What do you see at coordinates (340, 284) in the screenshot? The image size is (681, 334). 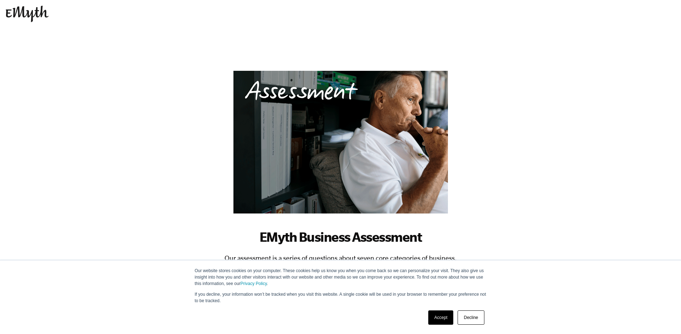 I see `span: Our assessment is a series of questions about seven core categories of business. You’ll assess yo...` at bounding box center [340, 284].